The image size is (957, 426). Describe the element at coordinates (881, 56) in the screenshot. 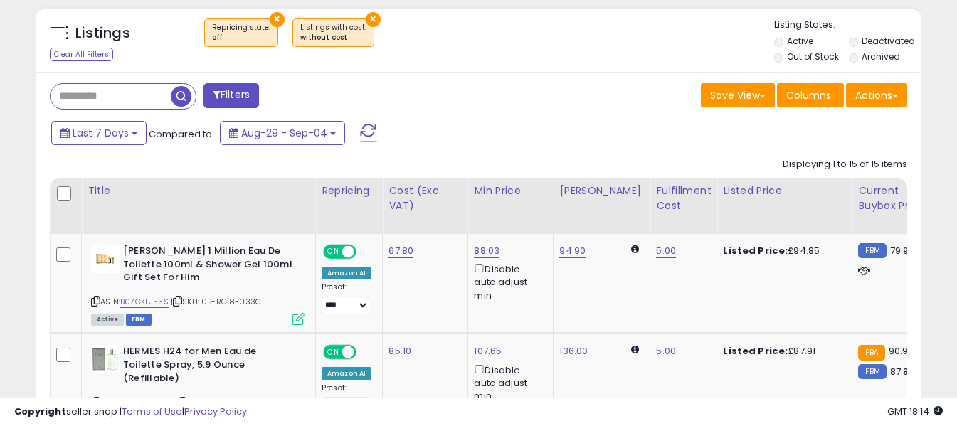

I see `label: Archived` at that location.